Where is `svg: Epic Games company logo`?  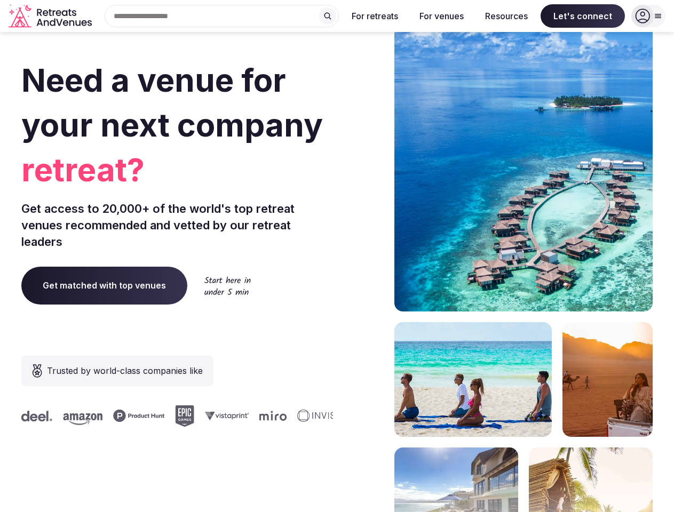
svg: Epic Games company logo is located at coordinates (177, 416).